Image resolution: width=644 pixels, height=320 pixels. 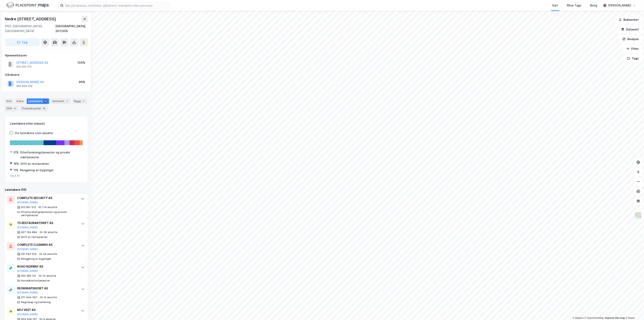 What do you see at coordinates (50, 207) in the screenshot?
I see `div: 114 ansatte` at bounding box center [50, 207].